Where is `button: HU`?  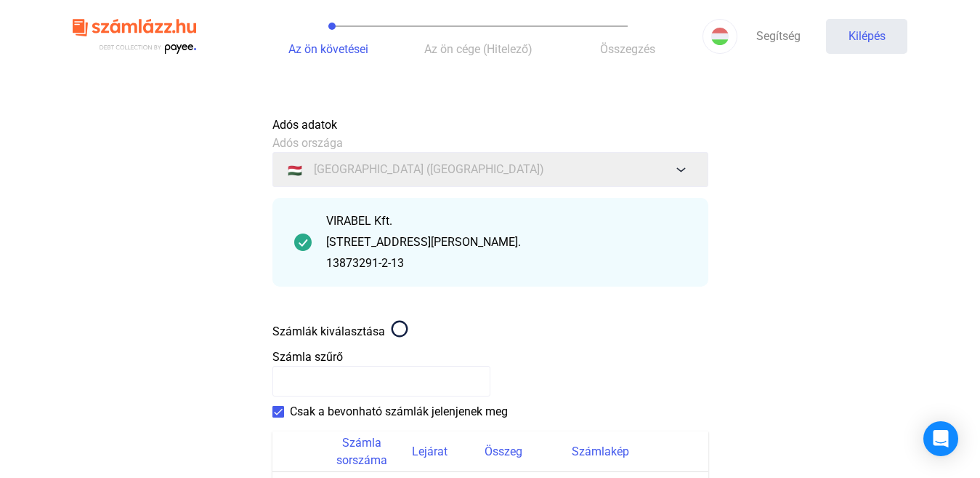
button: HU is located at coordinates (720, 36).